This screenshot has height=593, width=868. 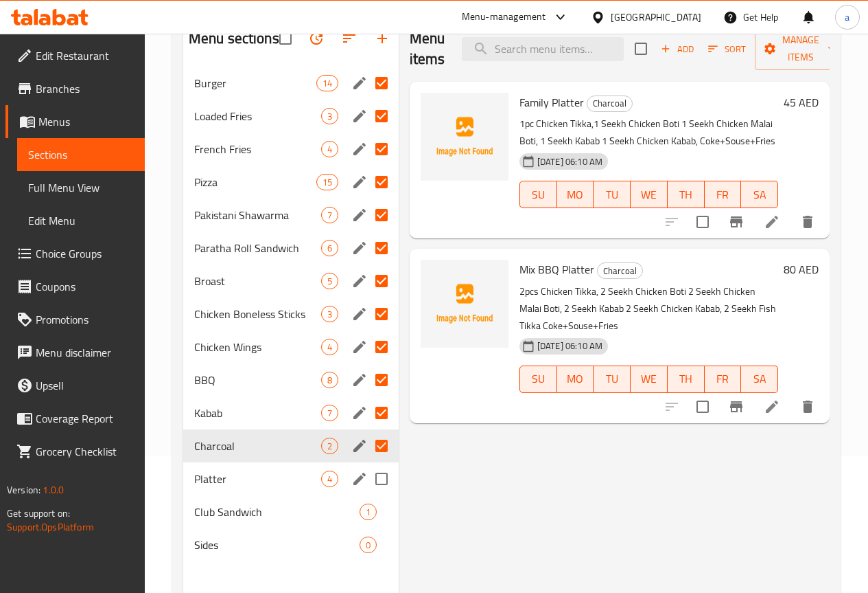 I want to click on a: Sections, so click(x=81, y=154).